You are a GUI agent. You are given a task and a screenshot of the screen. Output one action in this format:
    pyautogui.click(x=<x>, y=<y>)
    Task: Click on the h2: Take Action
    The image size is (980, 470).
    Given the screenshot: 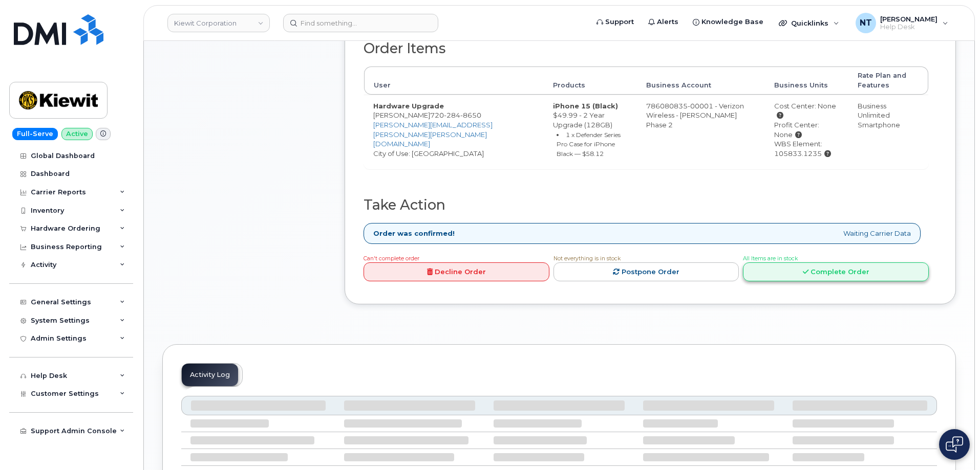 What is the action you would take?
    pyautogui.click(x=646, y=205)
    